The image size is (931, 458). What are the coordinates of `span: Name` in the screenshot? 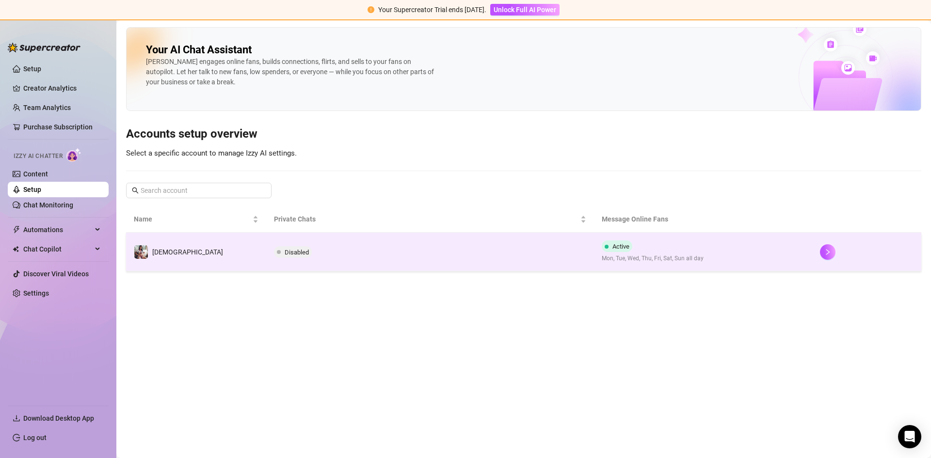 It's located at (192, 219).